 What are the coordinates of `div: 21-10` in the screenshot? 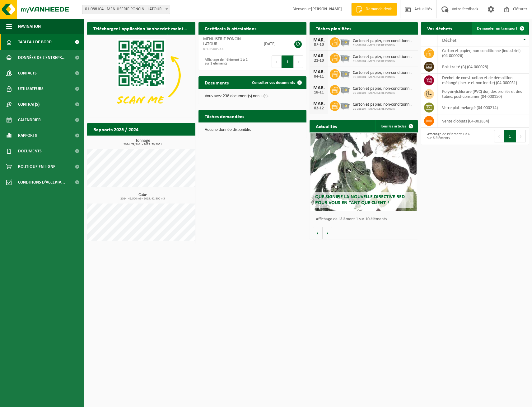 It's located at (319, 61).